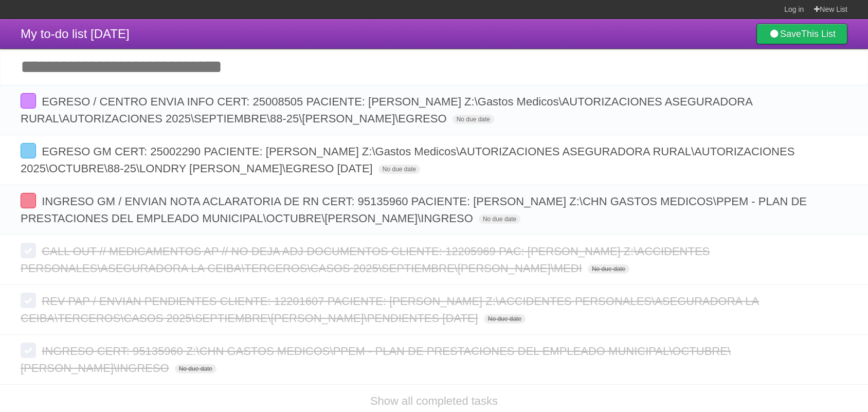 This screenshot has height=412, width=868. I want to click on a: SaveThis List, so click(802, 34).